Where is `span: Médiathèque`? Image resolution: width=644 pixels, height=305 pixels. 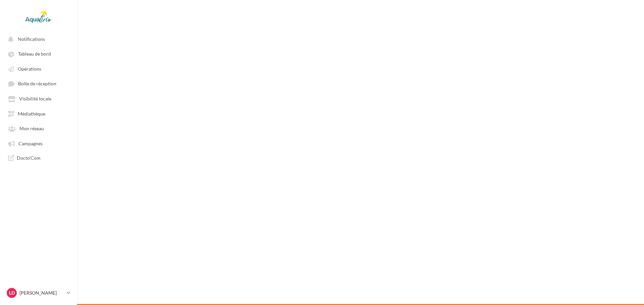
span: Médiathèque is located at coordinates (32, 113).